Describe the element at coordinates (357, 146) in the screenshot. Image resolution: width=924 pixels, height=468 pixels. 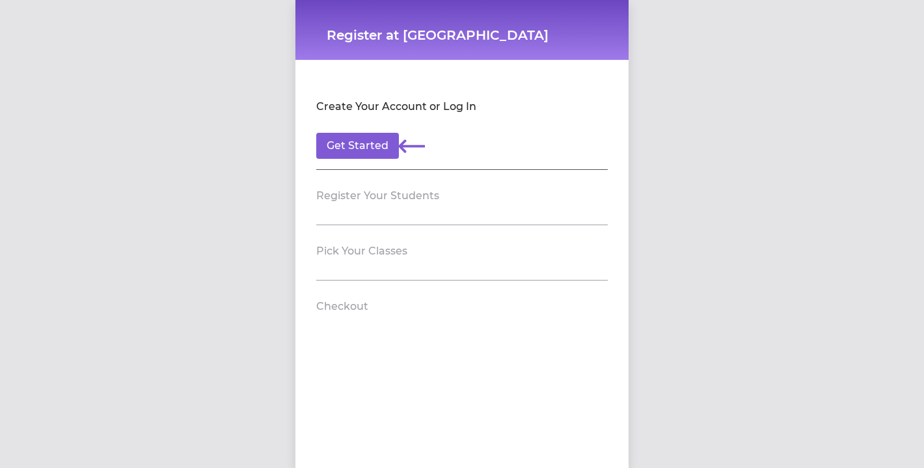
I see `button: Get Started` at that location.